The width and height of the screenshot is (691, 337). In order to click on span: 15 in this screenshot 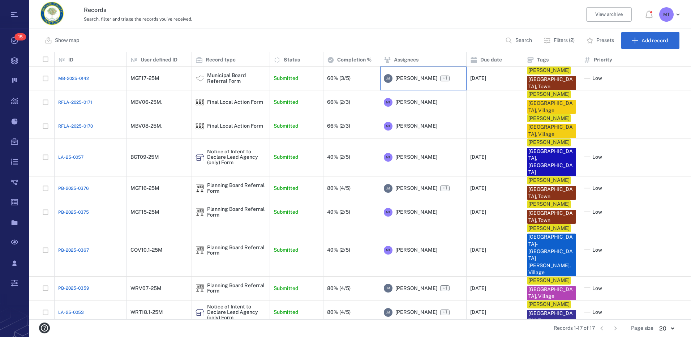, I will do `click(20, 37)`.